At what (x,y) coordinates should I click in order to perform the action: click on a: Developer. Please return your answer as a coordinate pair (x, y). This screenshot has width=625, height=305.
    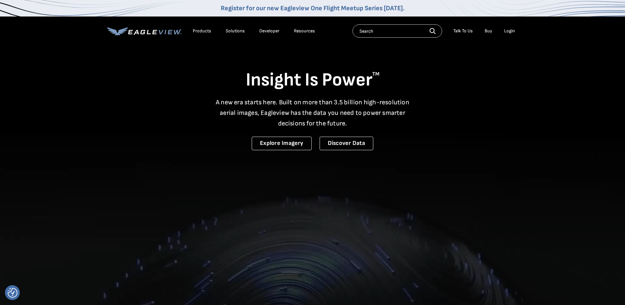
    Looking at the image, I should click on (269, 31).